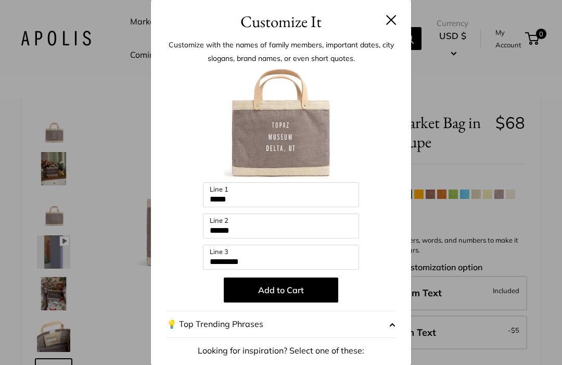  I want to click on button: 💡 Top Trending Phrases, so click(281, 324).